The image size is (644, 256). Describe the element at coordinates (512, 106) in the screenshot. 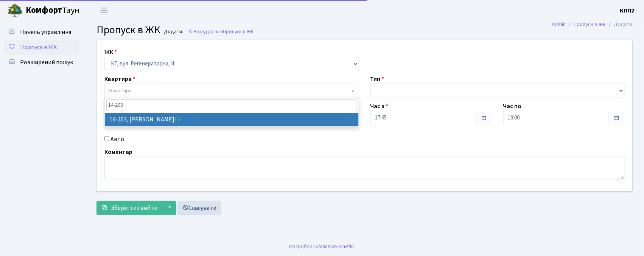

I see `label: Час по` at that location.